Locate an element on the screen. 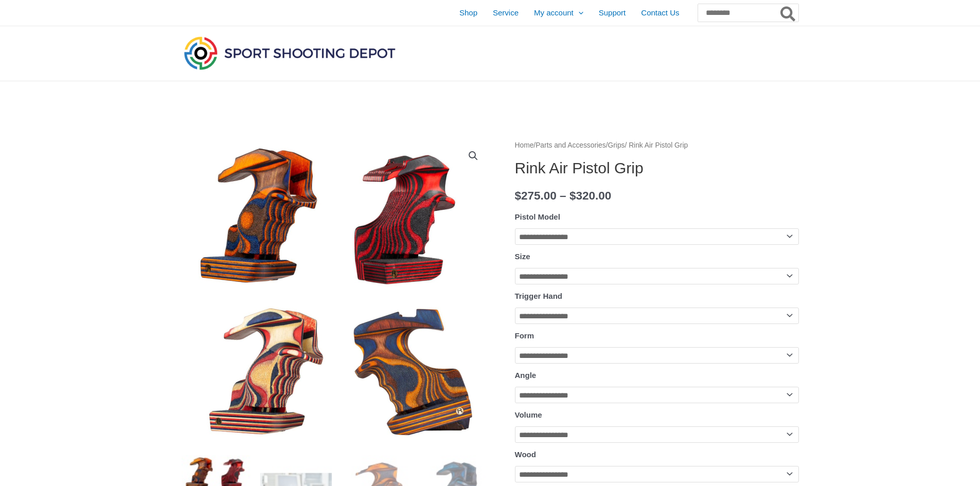 The width and height of the screenshot is (980, 486). label: Trigger Hand is located at coordinates (538, 296).